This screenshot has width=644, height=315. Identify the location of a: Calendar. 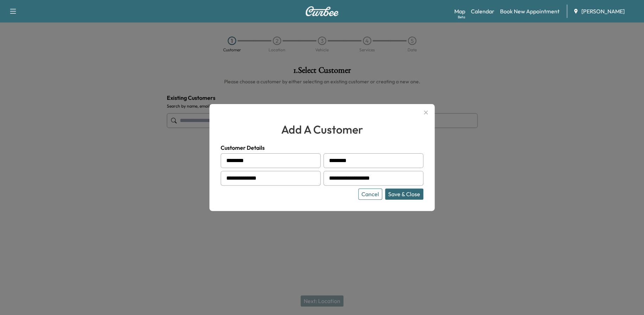
(482, 11).